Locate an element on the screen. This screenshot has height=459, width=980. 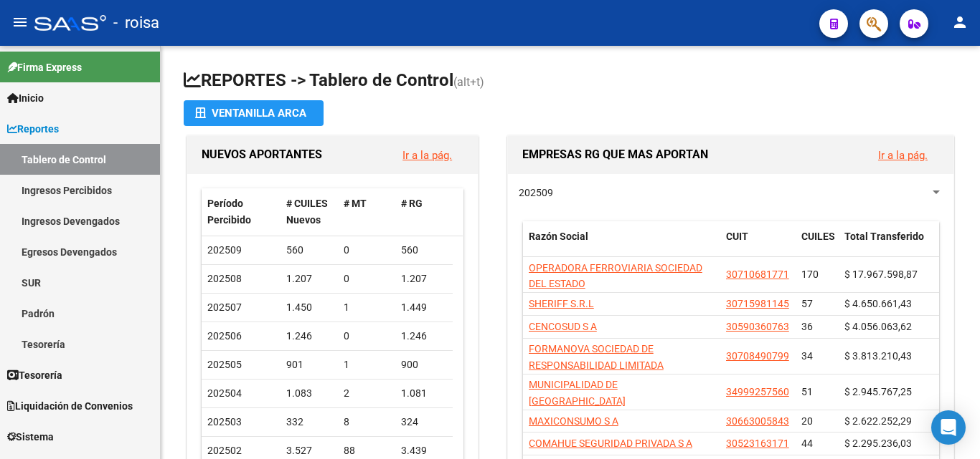
span: SHERIFF S.R.L is located at coordinates (561, 304).